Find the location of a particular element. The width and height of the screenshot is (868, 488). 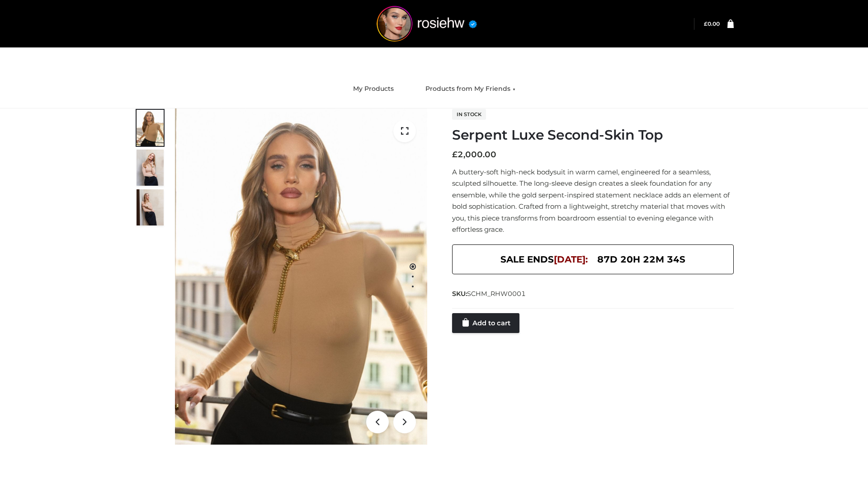

a: £0.00 is located at coordinates (712, 23).